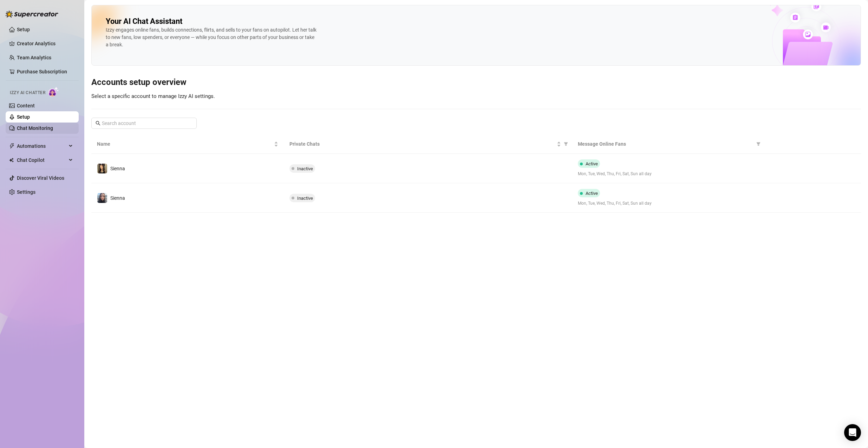  Describe the element at coordinates (188, 144) in the screenshot. I see `th: Name` at that location.